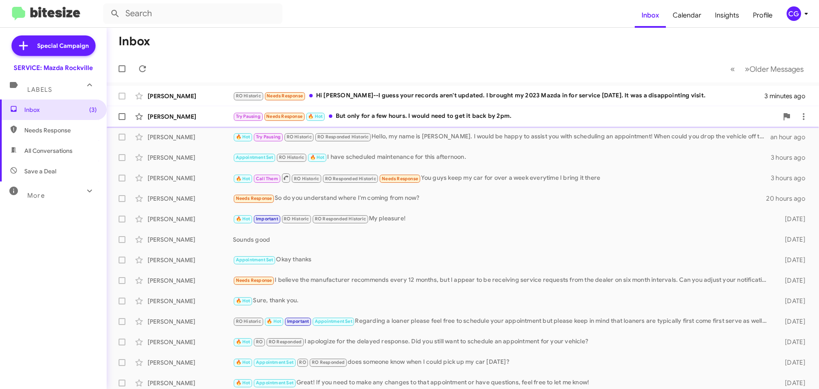  Describe the element at coordinates (502, 177) in the screenshot. I see `div: You guys keep my car for over a week everytime I bring it there` at that location.